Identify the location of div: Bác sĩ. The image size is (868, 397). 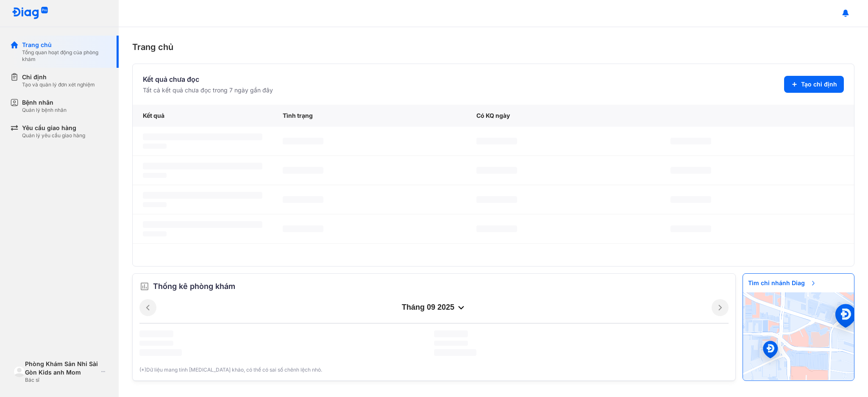
(61, 380).